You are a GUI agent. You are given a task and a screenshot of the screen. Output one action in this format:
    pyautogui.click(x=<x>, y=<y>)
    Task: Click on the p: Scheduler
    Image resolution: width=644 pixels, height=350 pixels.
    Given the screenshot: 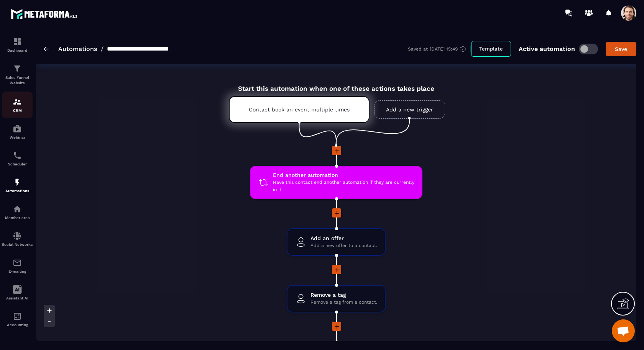 What is the action you would take?
    pyautogui.click(x=17, y=164)
    